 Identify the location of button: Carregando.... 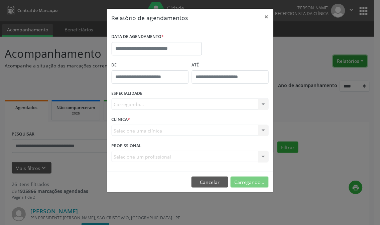
(250, 183).